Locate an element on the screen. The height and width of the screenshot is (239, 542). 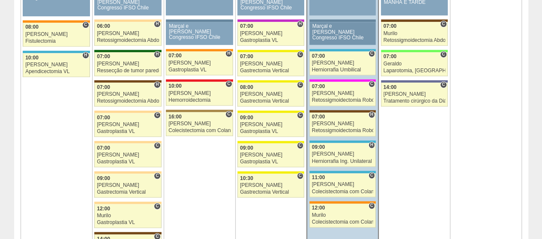
div: Key: Aviso is located at coordinates (199, 21).